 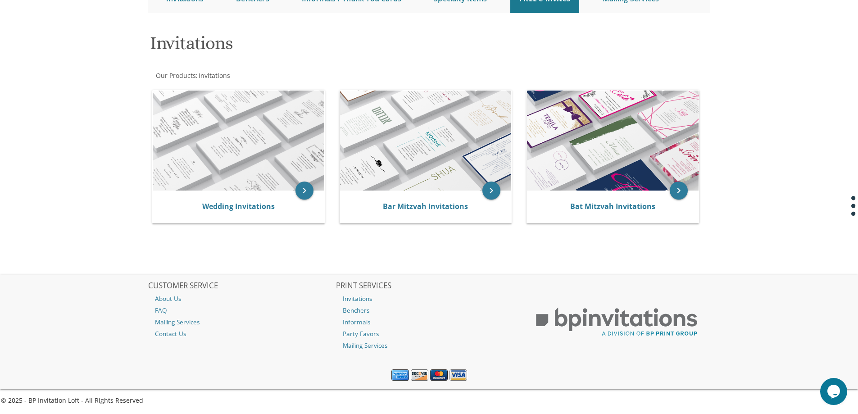 What do you see at coordinates (429, 310) in the screenshot?
I see `a: Benchers` at bounding box center [429, 310].